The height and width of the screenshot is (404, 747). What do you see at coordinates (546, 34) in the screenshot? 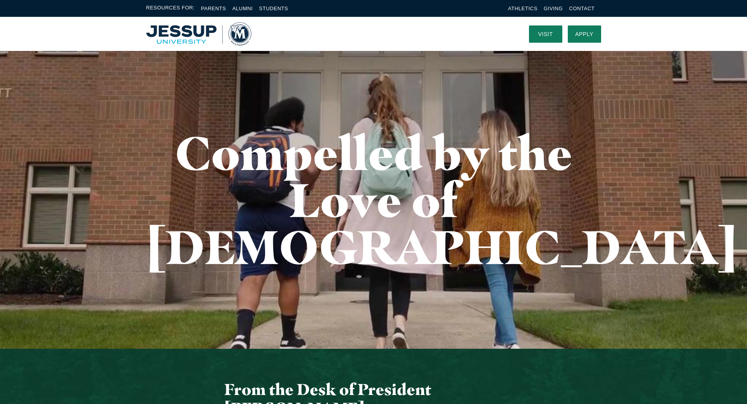
I see `a: Visit` at bounding box center [546, 34].